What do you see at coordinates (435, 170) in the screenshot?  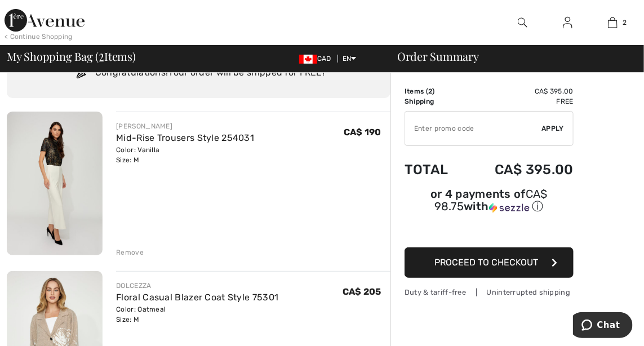 I see `td: Total` at bounding box center [435, 170].